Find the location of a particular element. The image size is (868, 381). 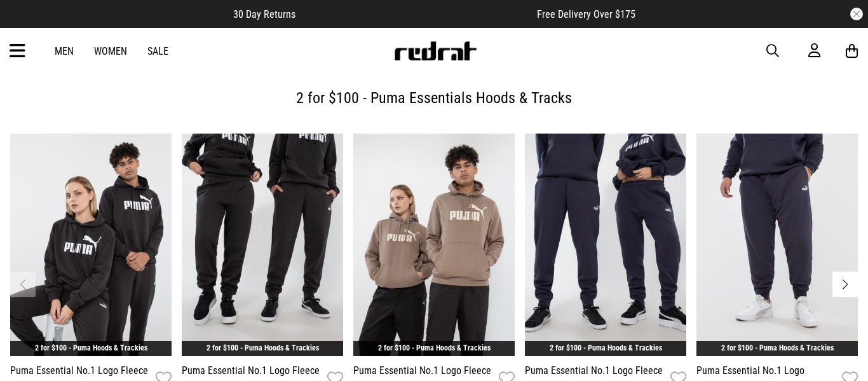

img: Puma Essential No.1 Logo Fleece Hoodie in Brown is located at coordinates (434, 245).